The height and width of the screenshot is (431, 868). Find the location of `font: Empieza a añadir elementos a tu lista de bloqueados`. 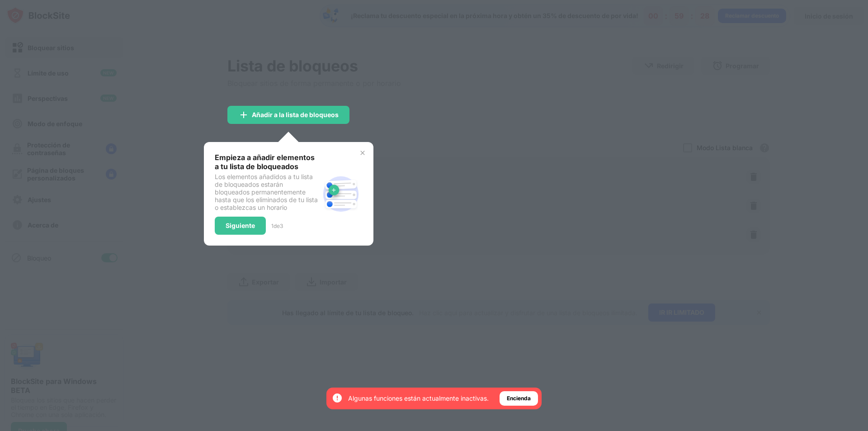

font: Empieza a añadir elementos a tu lista de bloqueados is located at coordinates (264, 162).